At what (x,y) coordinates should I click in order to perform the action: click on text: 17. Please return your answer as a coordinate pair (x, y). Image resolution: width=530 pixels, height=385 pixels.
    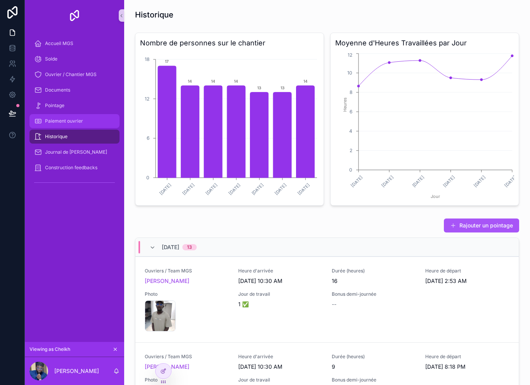
    Looking at the image, I should click on (167, 61).